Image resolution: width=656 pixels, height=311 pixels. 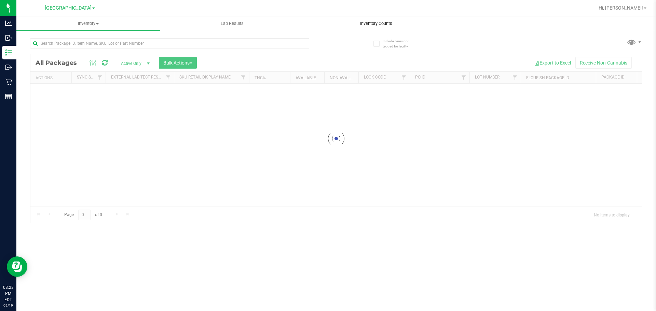 I want to click on inline-svg: Inbound, so click(x=9, y=38).